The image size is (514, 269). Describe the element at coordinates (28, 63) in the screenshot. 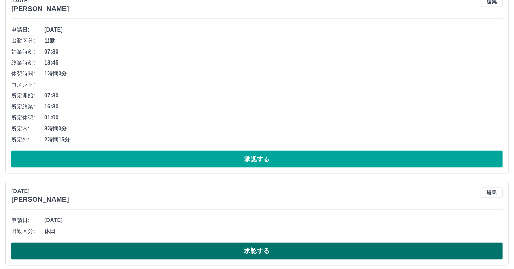

I see `span: 終業時刻:` at that location.